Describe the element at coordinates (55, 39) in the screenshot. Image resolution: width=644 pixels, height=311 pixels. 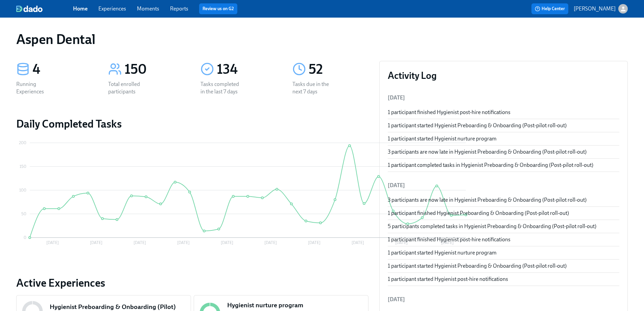
I see `h1: Aspen Dental` at that location.